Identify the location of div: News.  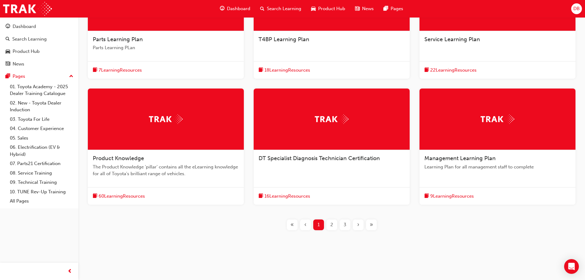
(18, 64).